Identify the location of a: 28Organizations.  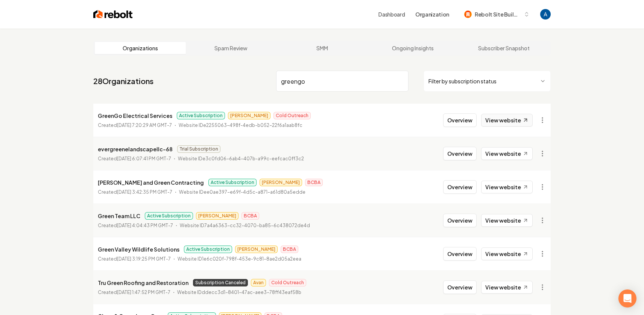
(123, 81).